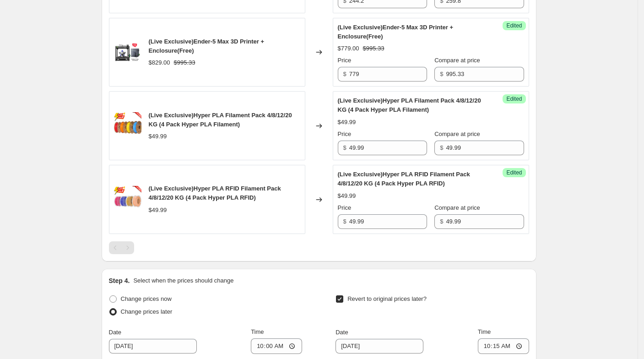 This screenshot has width=644, height=359. Describe the element at coordinates (121, 248) in the screenshot. I see `nav: Pagination` at that location.